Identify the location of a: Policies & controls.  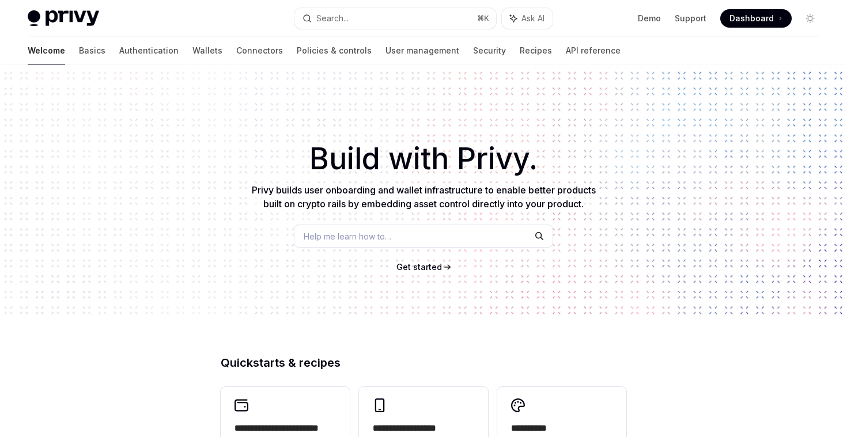
(334, 51).